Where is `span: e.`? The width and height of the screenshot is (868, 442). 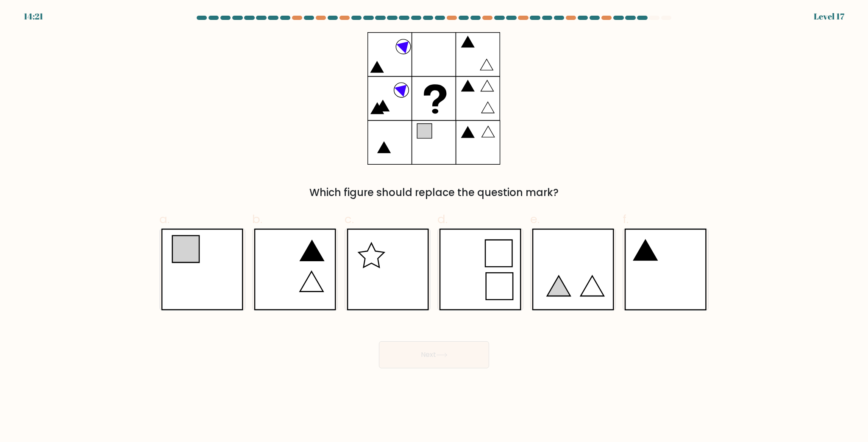
span: e. is located at coordinates (535, 219).